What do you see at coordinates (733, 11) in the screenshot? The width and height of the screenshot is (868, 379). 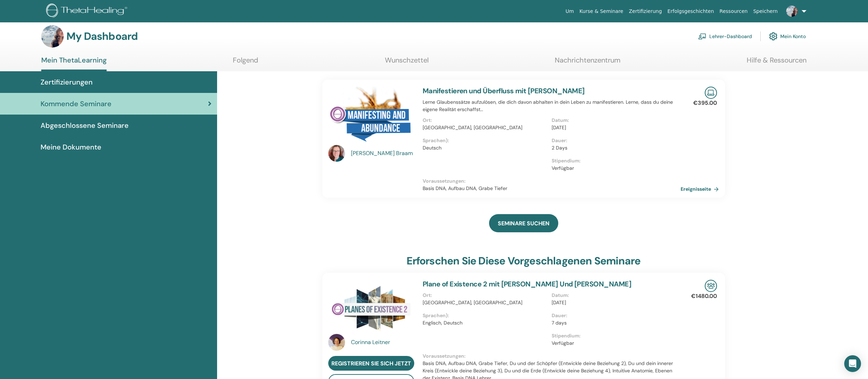 I see `a: Ressourcen` at bounding box center [733, 11].